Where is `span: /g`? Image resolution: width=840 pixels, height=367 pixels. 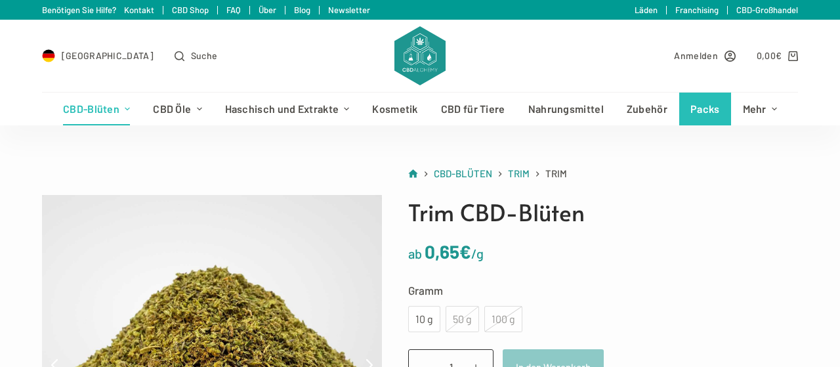 span: /g is located at coordinates (477, 253).